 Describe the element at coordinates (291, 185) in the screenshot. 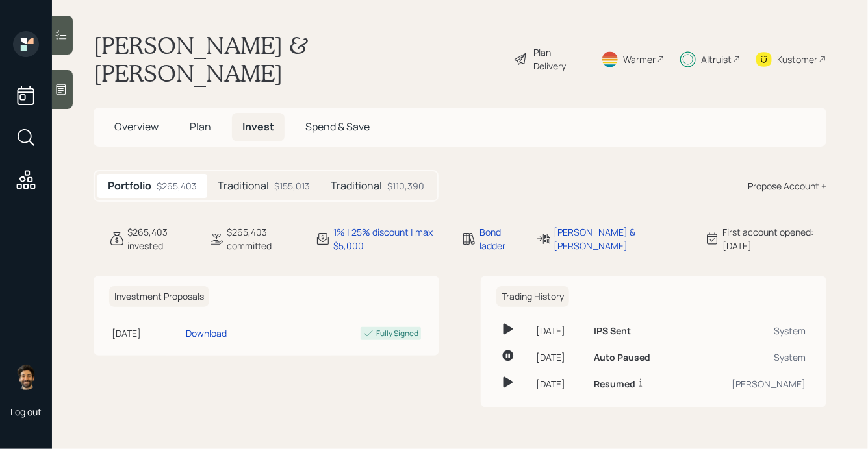

I see `div: $155,013` at that location.